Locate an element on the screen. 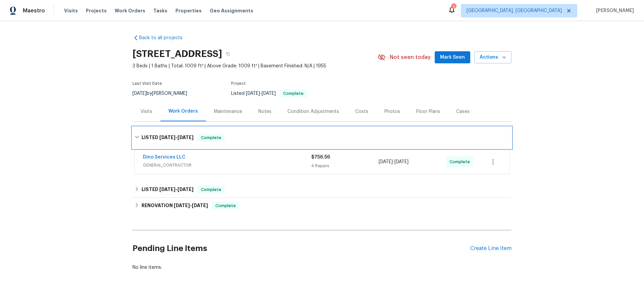  span: Actions is located at coordinates (492, 58).